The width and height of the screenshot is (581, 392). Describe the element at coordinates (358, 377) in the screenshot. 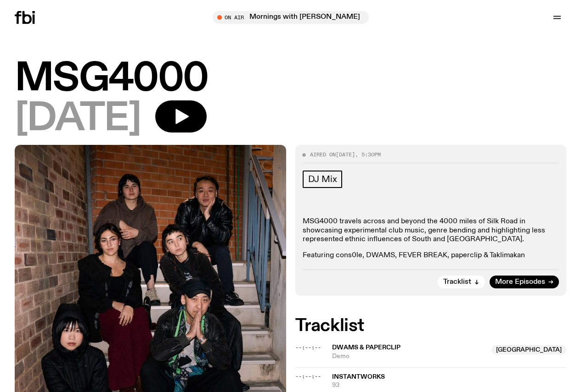

I see `span: instantworks` at that location.